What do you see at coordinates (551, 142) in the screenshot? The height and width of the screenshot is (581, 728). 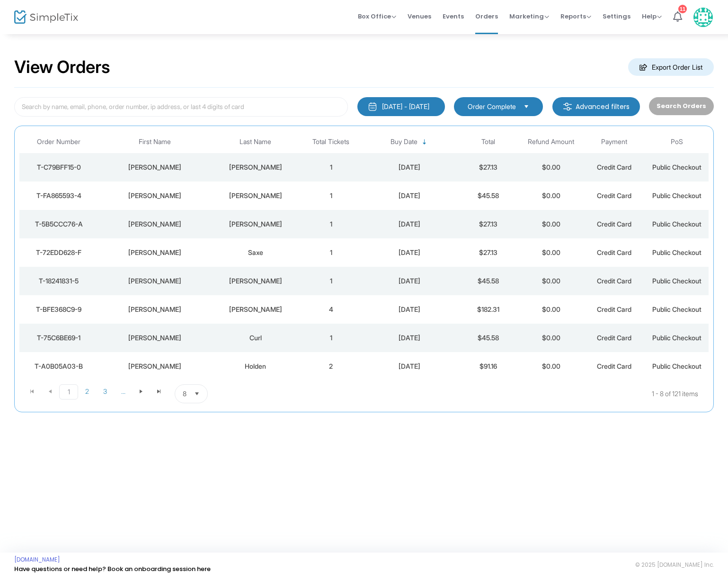 I see `th: Refund Amount` at bounding box center [551, 142].